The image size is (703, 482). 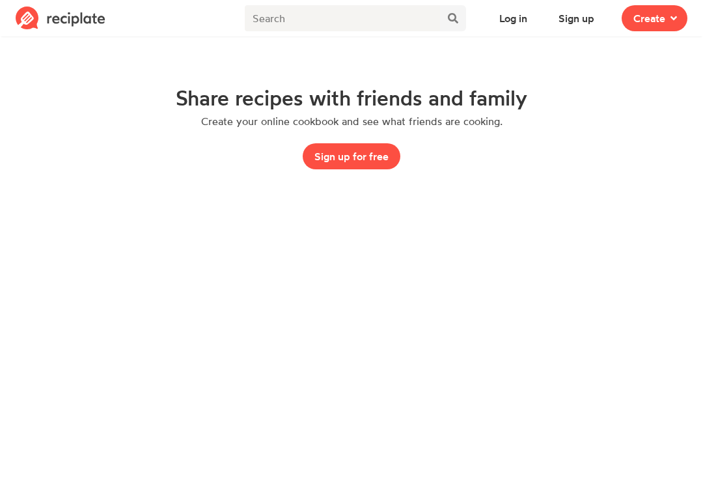 I want to click on button: Log in, so click(x=513, y=18).